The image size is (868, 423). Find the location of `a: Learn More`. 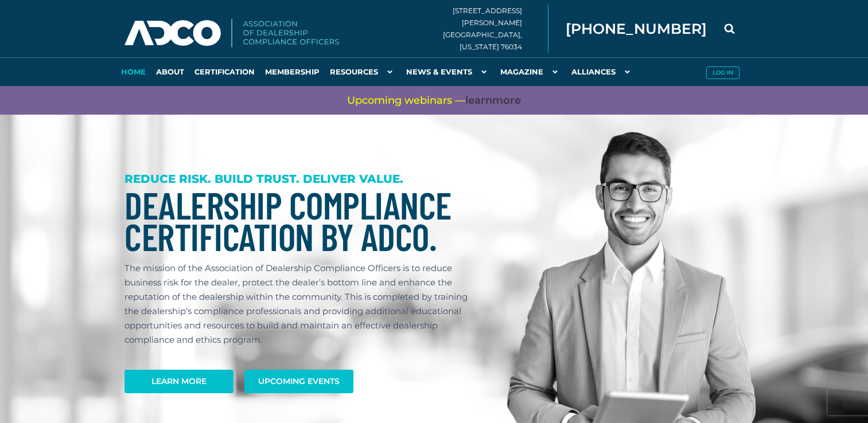

a: Learn More is located at coordinates (179, 382).